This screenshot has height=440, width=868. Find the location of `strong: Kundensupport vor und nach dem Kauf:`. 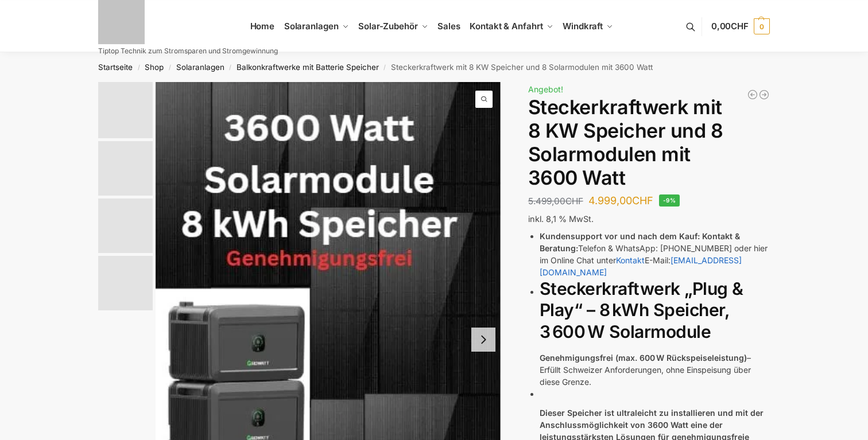

strong: Kundensupport vor und nach dem Kauf: is located at coordinates (619, 236).